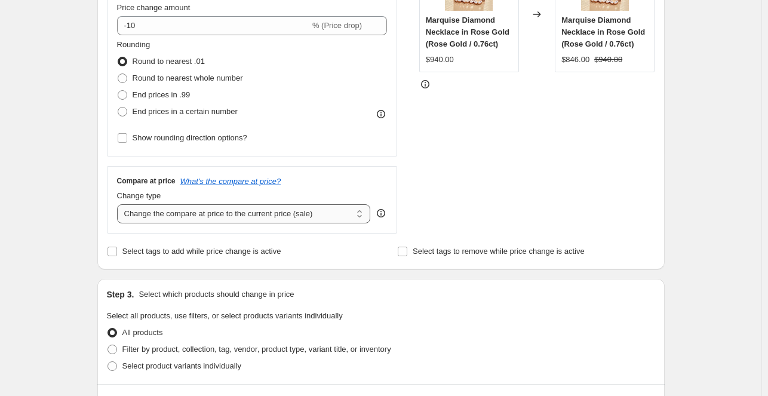  Describe the element at coordinates (213, 26) in the screenshot. I see `input: -15` at that location.